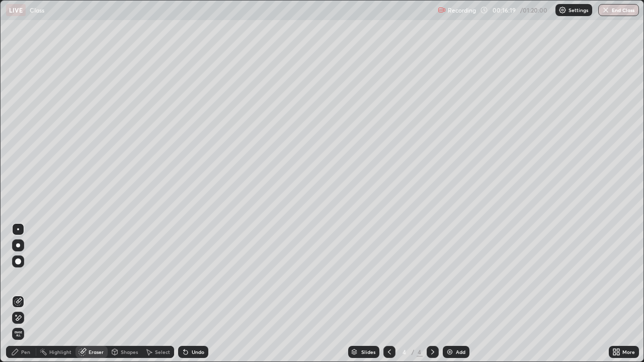 This screenshot has width=644, height=362. I want to click on div: Shapes, so click(129, 352).